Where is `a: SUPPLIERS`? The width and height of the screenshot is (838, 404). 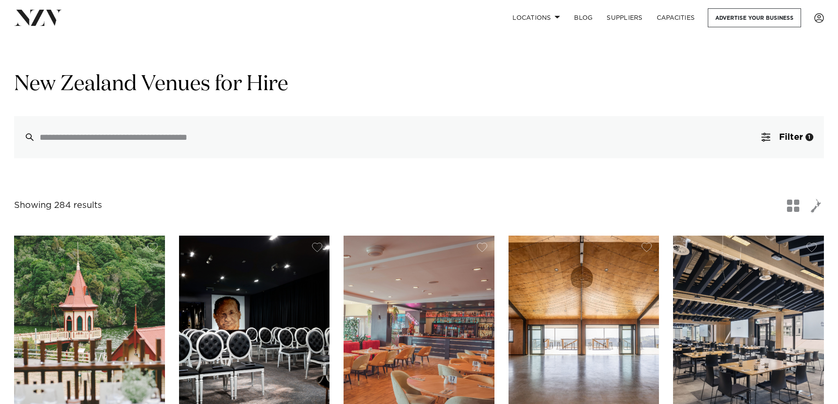 a: SUPPLIERS is located at coordinates (625, 18).